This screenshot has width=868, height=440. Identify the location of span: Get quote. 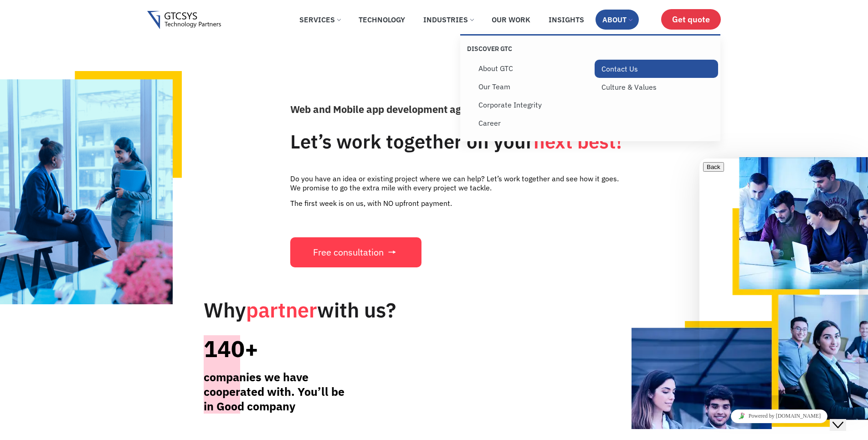
(691, 19).